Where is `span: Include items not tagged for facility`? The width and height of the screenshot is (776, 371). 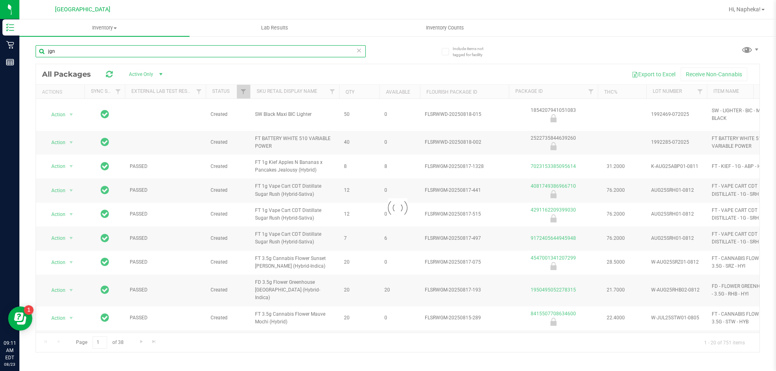 span: Include items not tagged for facility is located at coordinates (473, 52).